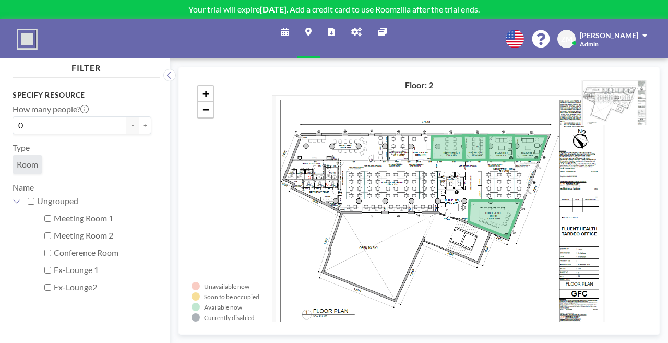  Describe the element at coordinates (27, 165) in the screenshot. I see `span: Room` at that location.